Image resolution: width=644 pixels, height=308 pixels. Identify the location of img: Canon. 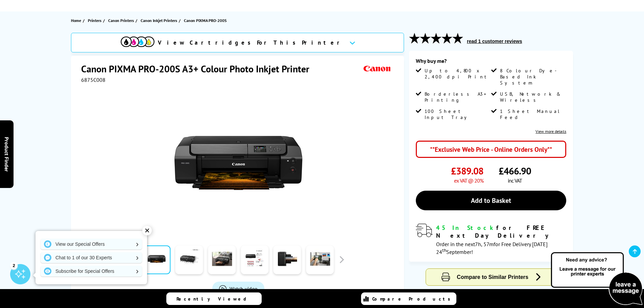
(377, 69).